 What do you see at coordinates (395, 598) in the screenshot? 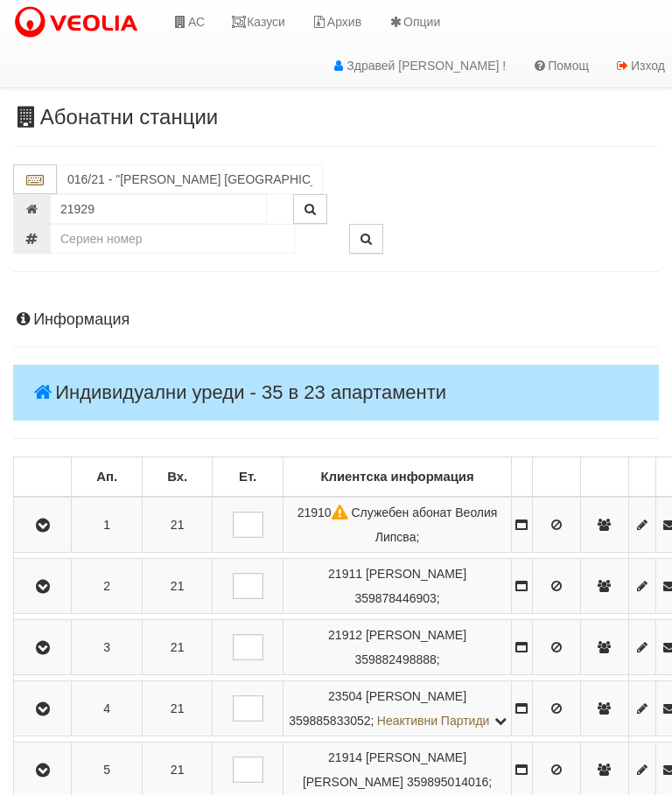
I see `span: 359878446903` at bounding box center [395, 598].